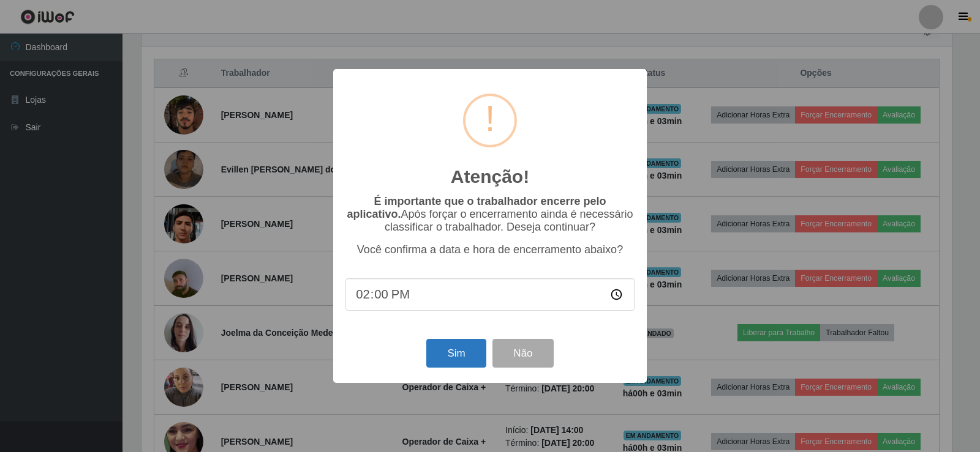  I want to click on b: É importante que o trabalhador encerre pelo aplicativo., so click(476, 208).